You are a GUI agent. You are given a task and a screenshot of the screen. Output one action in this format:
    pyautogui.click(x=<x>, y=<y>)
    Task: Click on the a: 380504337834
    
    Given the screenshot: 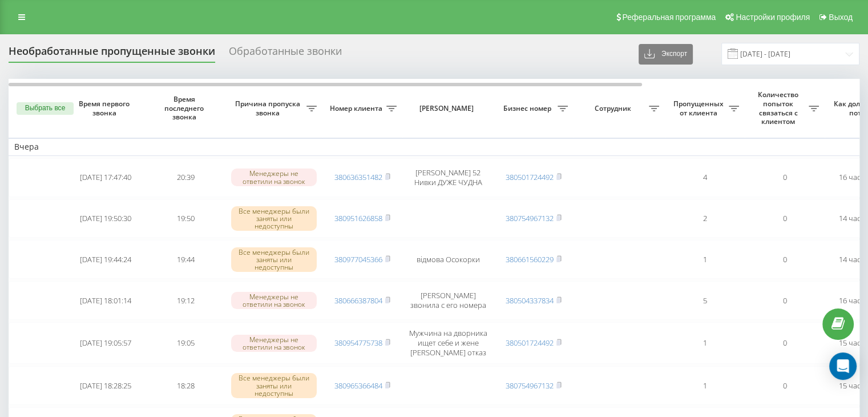 What is the action you would take?
    pyautogui.click(x=530, y=300)
    